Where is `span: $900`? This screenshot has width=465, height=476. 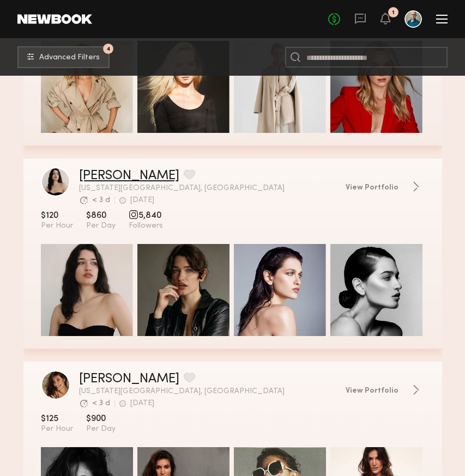
span: $900 is located at coordinates (101, 419).